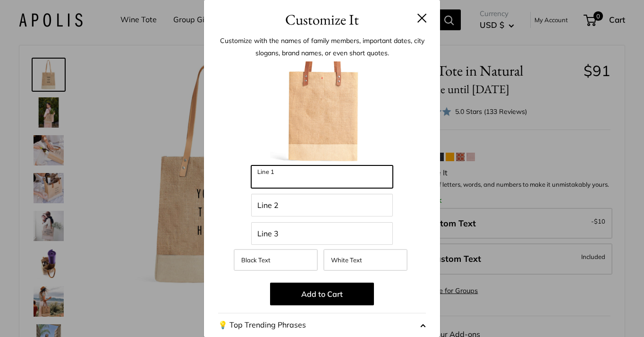 The image size is (644, 337). What do you see at coordinates (322, 47) in the screenshot?
I see `p: Customize with the names of family members, important dates, city slogans, brand names, or even s...` at bounding box center [322, 47].